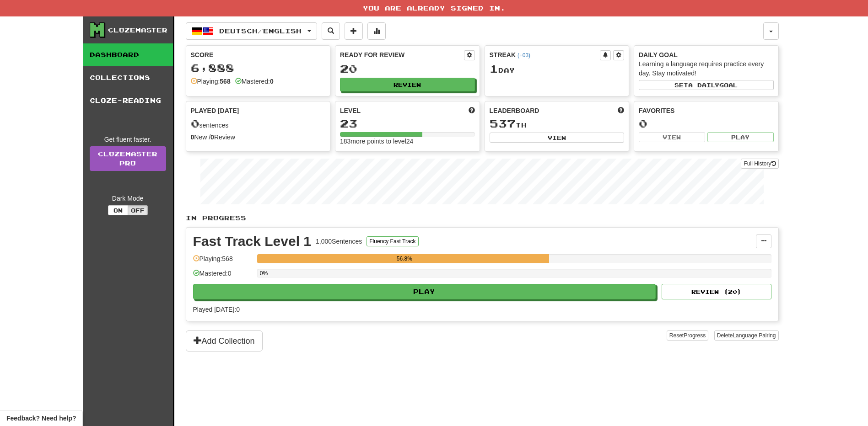 The image size is (868, 426). Describe the element at coordinates (128, 78) in the screenshot. I see `a: Collections` at that location.